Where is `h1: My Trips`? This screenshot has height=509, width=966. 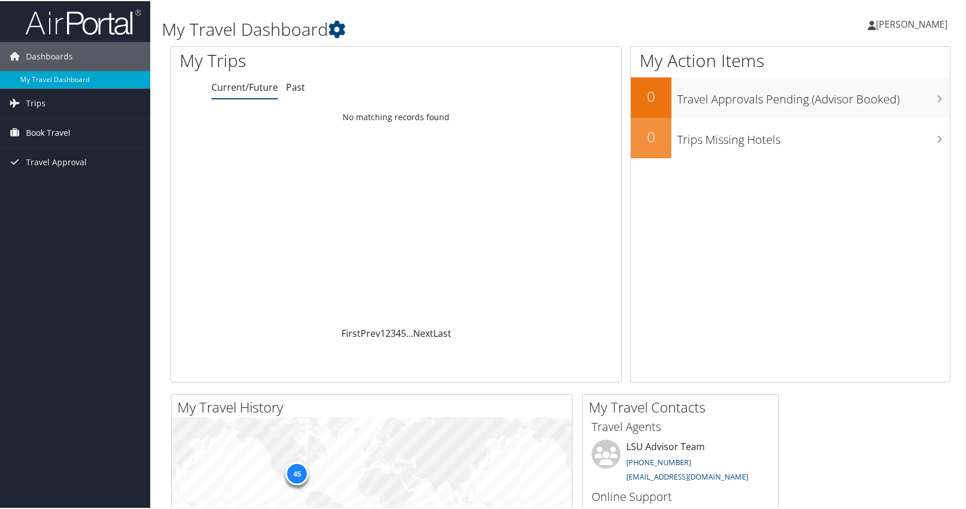 h1: My Trips is located at coordinates (302, 60).